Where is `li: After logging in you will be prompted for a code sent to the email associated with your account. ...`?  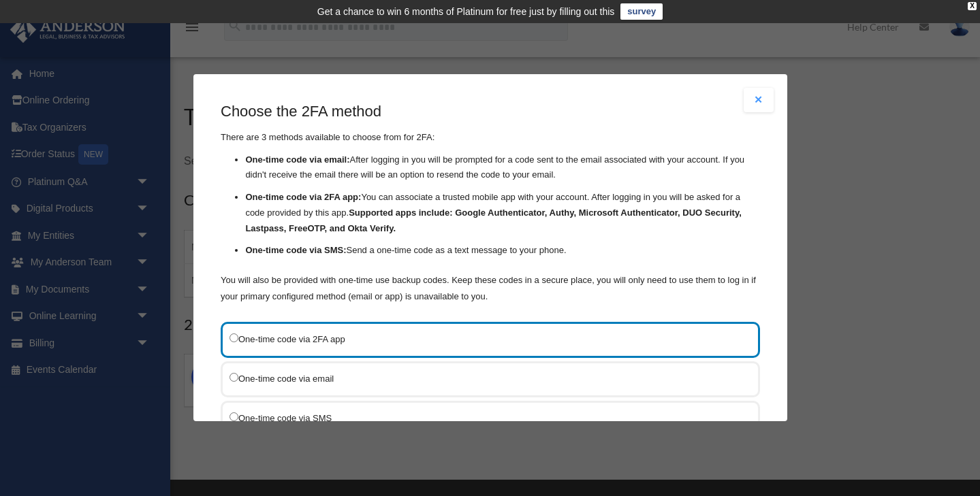 li: After logging in you will be prompted for a code sent to the email associated with your account. ... is located at coordinates (502, 168).